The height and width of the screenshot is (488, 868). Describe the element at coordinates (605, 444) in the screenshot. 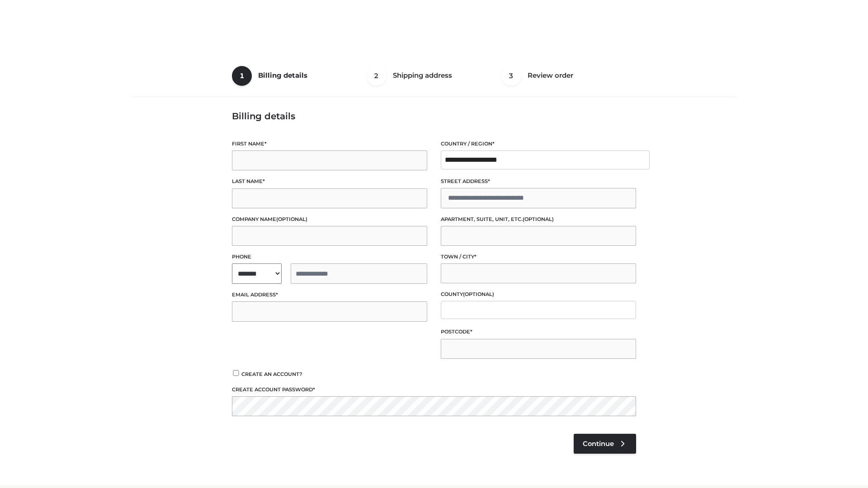

I see `a: Continue` at that location.